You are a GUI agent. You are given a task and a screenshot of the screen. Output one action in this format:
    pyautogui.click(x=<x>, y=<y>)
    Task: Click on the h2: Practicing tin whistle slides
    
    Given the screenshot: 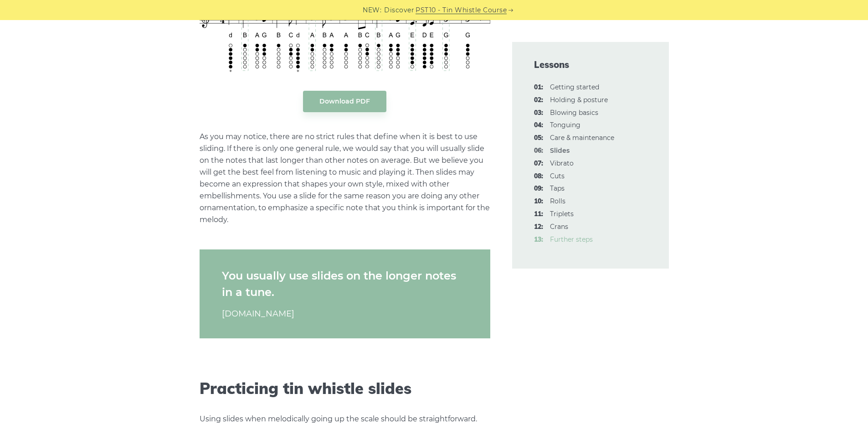 What is the action you would take?
    pyautogui.click(x=345, y=389)
    